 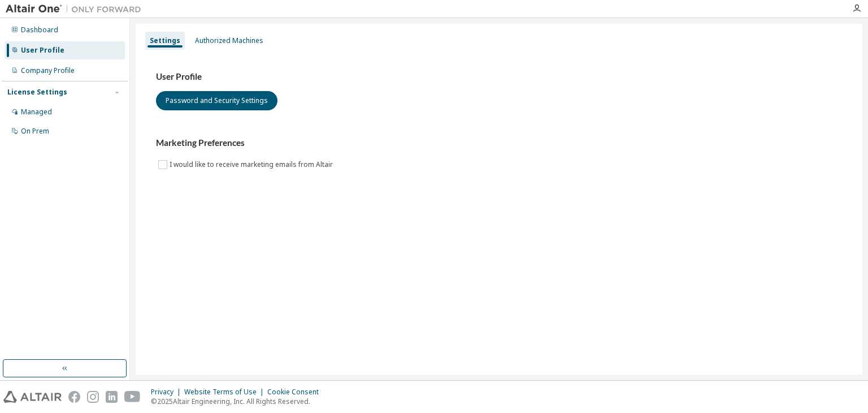 What do you see at coordinates (499, 77) in the screenshot?
I see `h3: User Profile` at bounding box center [499, 77].